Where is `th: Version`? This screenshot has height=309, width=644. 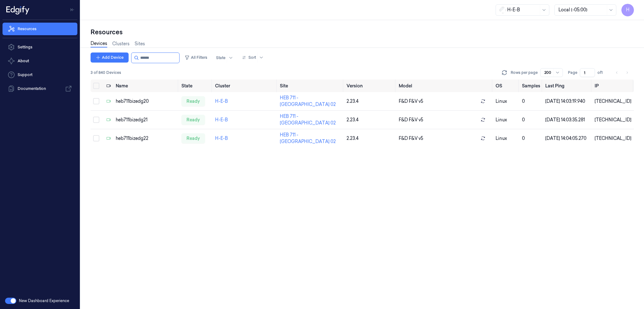
th: Version is located at coordinates (370, 86).